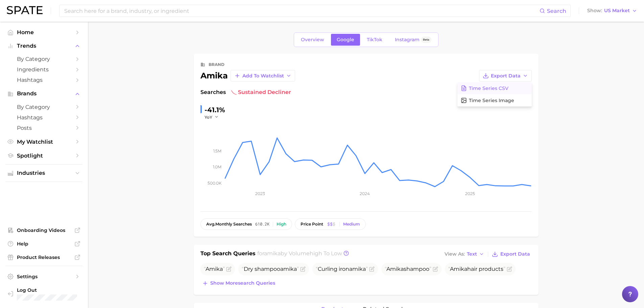 The image size is (644, 308). Describe the element at coordinates (229, 224) in the screenshot. I see `span: monthly searches` at that location.